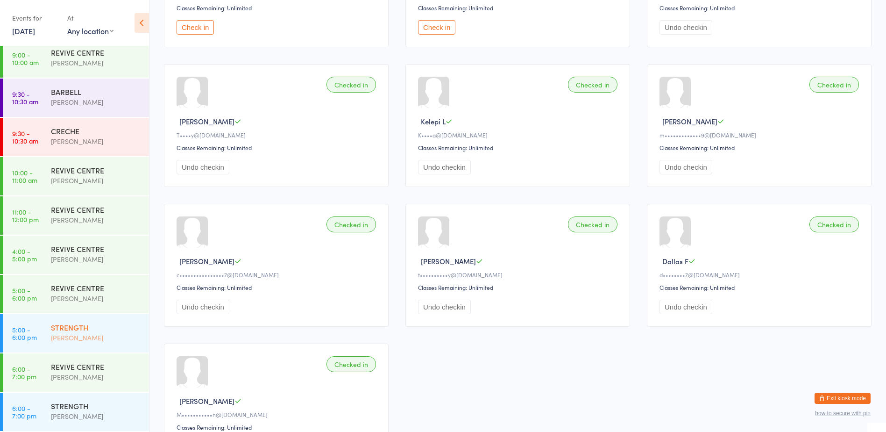 This screenshot has height=432, width=886. What do you see at coordinates (90, 31) in the screenshot?
I see `div: Any location` at bounding box center [90, 31].